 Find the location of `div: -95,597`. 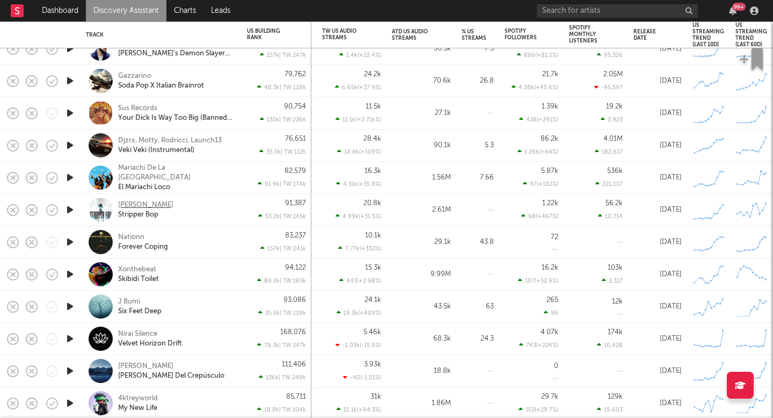

div: -95,597 is located at coordinates (608, 87).